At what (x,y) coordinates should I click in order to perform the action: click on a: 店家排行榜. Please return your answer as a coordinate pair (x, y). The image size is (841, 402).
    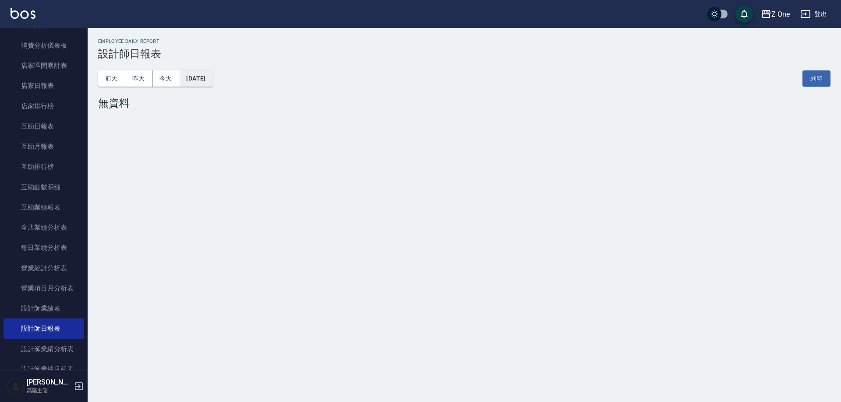
    Looking at the image, I should click on (44, 106).